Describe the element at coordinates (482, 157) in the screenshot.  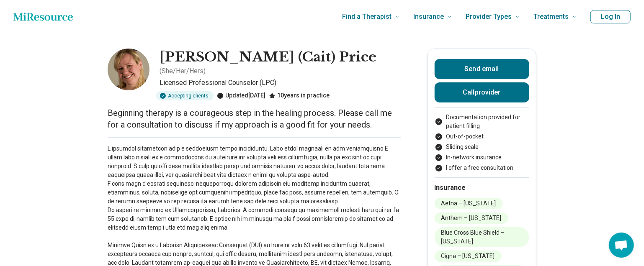
I see `li: In-network insurance` at that location.